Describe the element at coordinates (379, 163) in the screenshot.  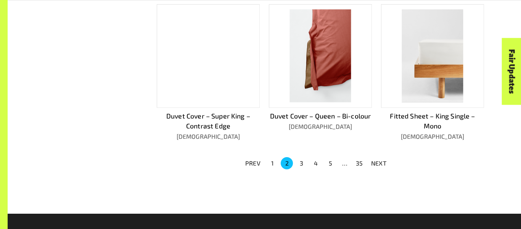
I see `p: NEXT` at that location.